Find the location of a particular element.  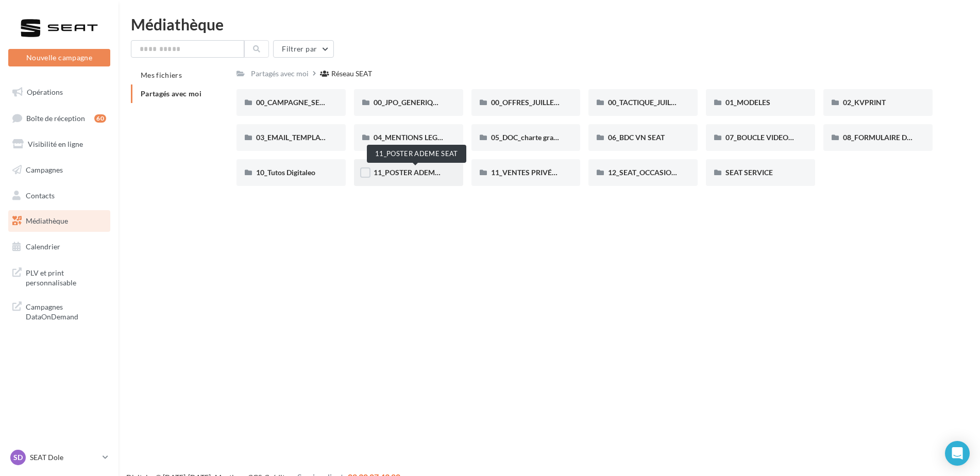

span: Contacts is located at coordinates (40, 195).